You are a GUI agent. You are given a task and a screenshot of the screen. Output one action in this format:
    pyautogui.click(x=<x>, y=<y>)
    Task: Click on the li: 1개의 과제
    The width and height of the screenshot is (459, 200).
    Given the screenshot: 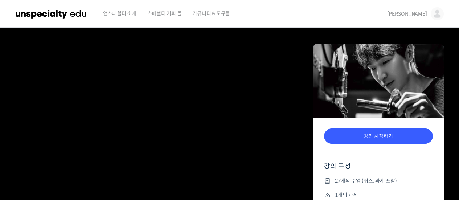 What is the action you would take?
    pyautogui.click(x=378, y=195)
    